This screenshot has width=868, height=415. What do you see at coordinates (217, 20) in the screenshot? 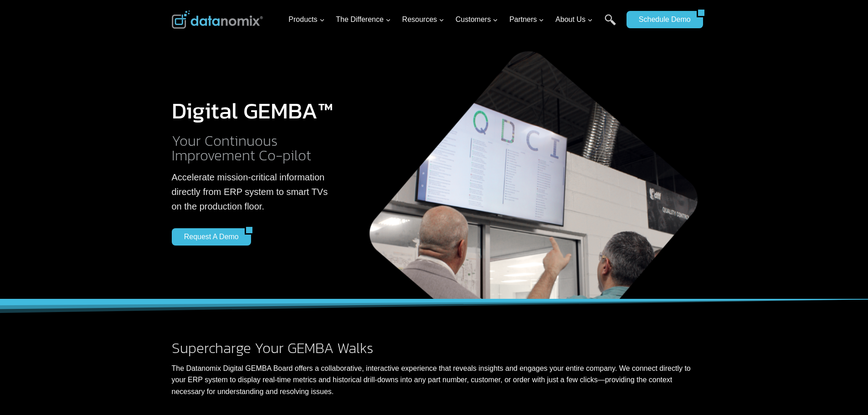
I see `img: Datanomix` at bounding box center [217, 20].